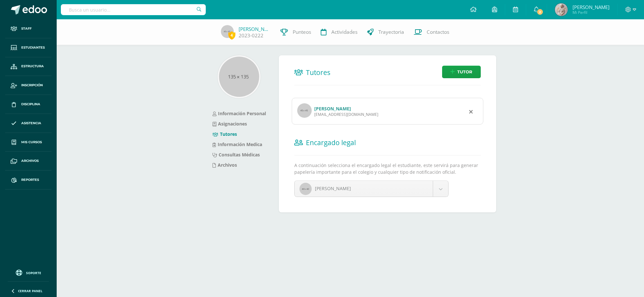  I want to click on span: 4, so click(232, 35).